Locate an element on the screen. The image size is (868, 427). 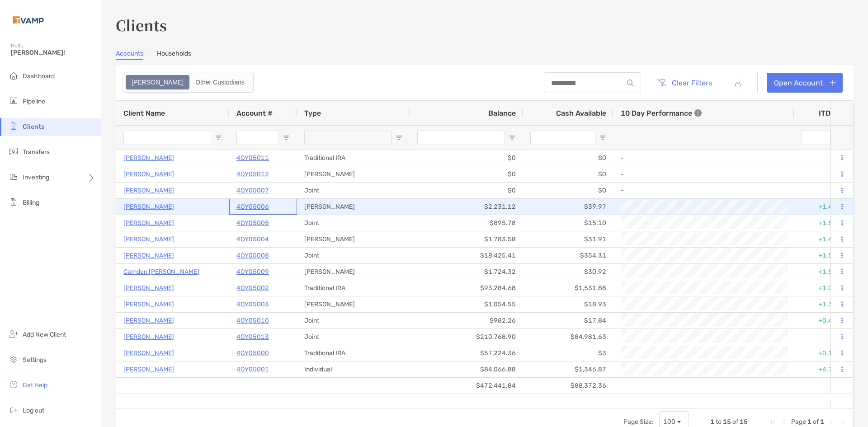
p: 4QY05008 is located at coordinates (252, 255).